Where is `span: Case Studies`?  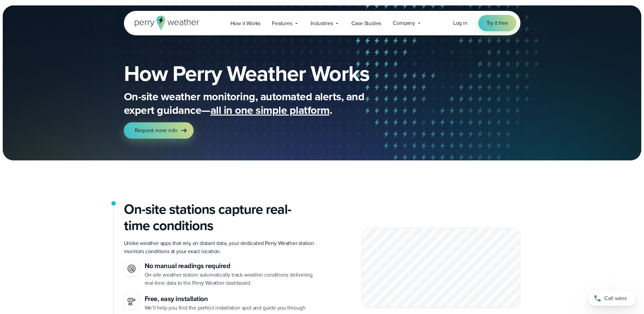
span: Case Studies is located at coordinates (367, 23).